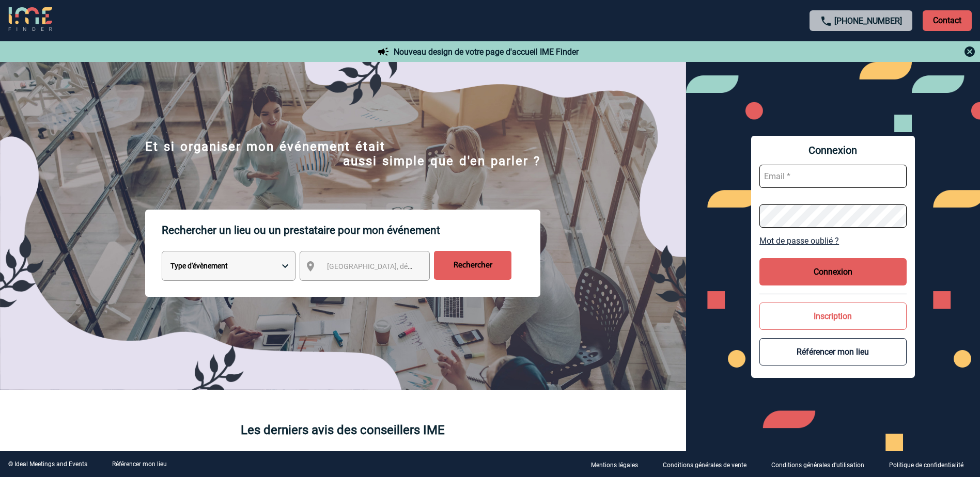  Describe the element at coordinates (833, 316) in the screenshot. I see `button: Inscription` at that location.